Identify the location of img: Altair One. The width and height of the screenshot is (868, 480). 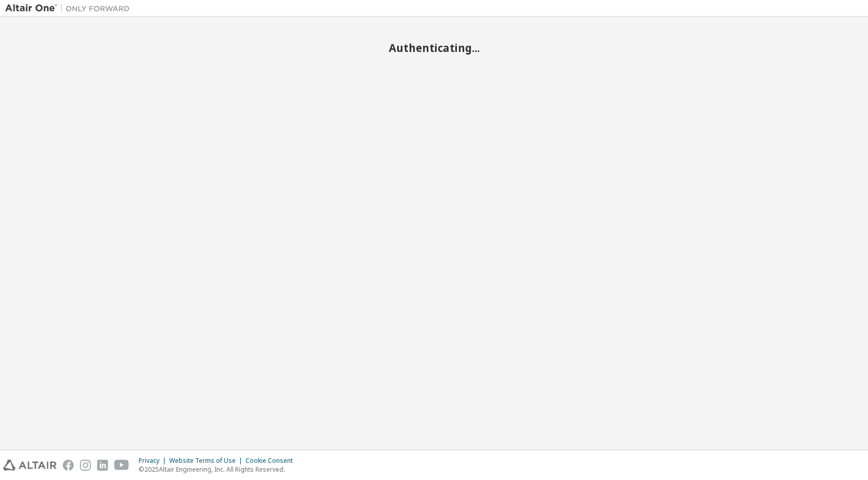
(70, 9).